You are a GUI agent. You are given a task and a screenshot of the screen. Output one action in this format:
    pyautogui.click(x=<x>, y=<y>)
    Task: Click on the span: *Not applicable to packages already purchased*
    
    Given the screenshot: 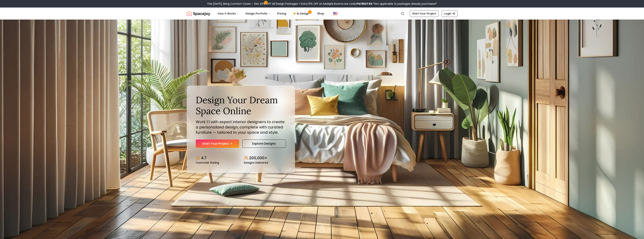 What is the action you would take?
    pyautogui.click(x=405, y=3)
    